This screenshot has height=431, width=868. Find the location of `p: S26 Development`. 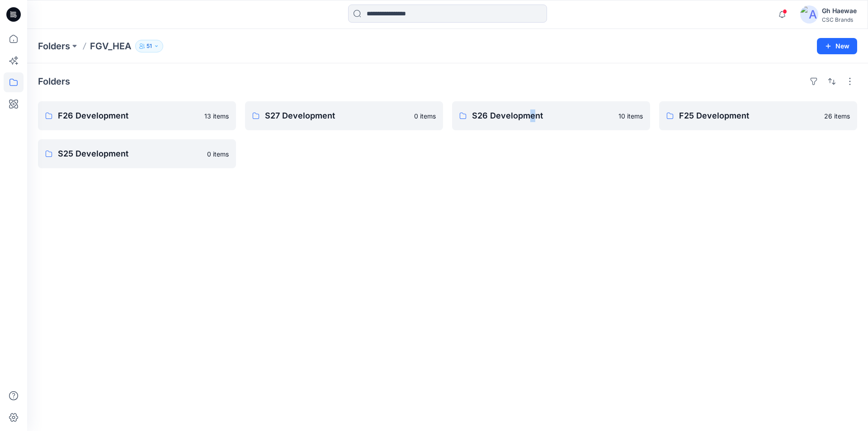

p: S26 Development is located at coordinates (542, 116).